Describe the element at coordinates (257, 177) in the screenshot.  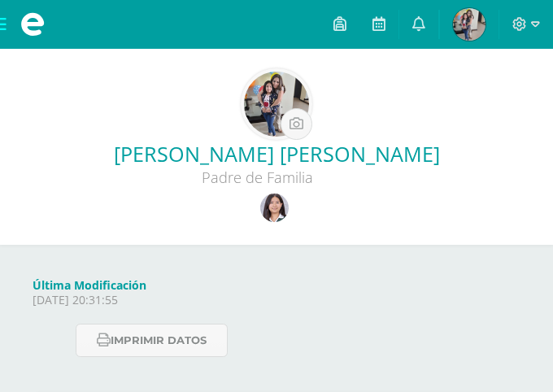
I see `div: Padre de Familia` at that location.